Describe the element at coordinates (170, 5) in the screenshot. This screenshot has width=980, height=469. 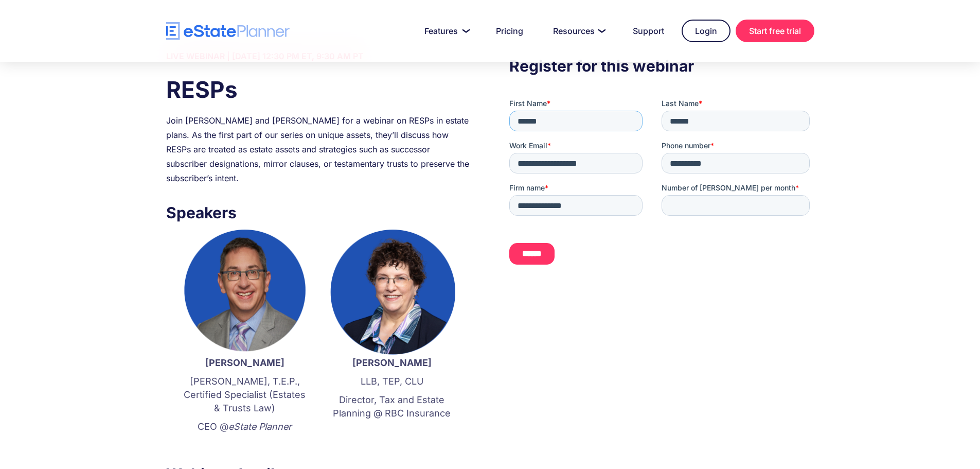
I see `span: Last Name` at that location.